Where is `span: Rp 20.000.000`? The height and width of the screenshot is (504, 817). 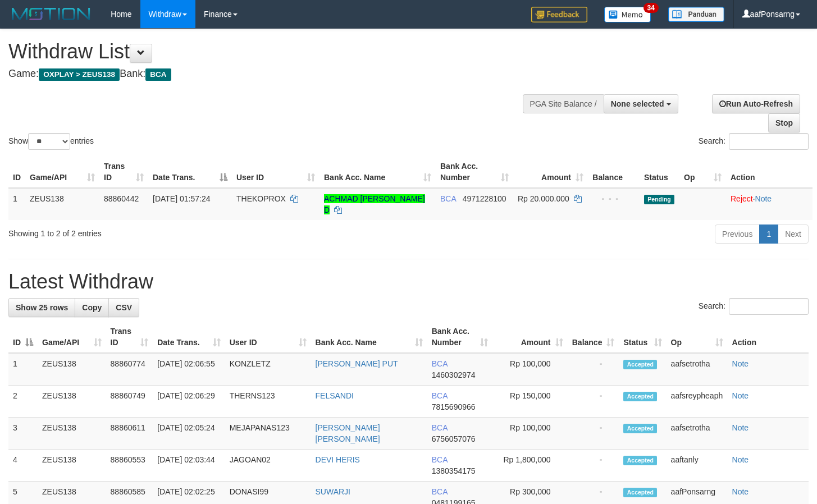
span: Rp 20.000.000 is located at coordinates (543, 199).